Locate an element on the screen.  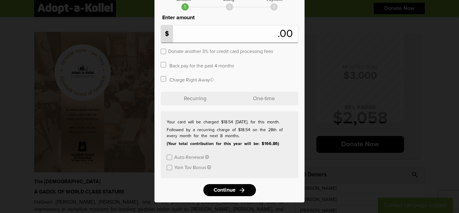
p: Recurring is located at coordinates (195, 98).